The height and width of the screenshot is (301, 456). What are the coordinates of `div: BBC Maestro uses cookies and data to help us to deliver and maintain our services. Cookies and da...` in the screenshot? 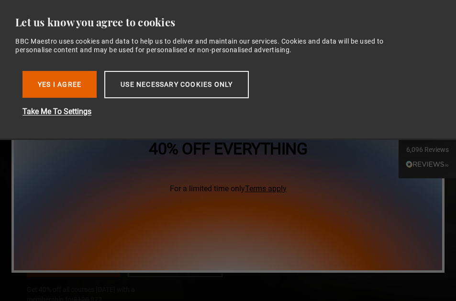 It's located at (203, 45).